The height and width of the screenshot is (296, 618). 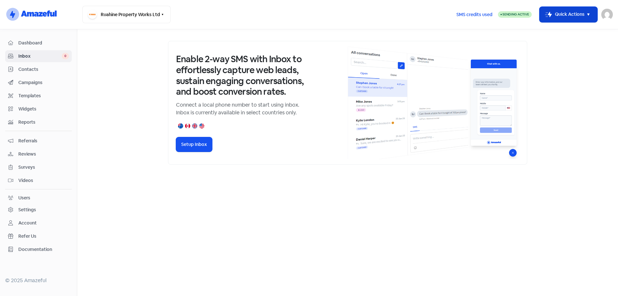 I want to click on span: Templates, so click(x=43, y=96).